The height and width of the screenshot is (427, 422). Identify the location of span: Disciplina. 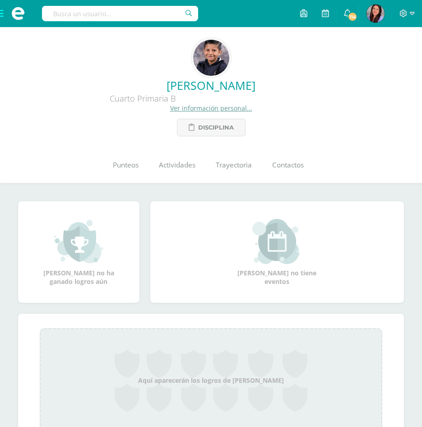
(216, 127).